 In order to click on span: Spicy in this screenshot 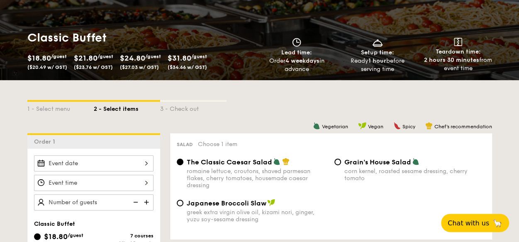, I will do `click(409, 127)`.